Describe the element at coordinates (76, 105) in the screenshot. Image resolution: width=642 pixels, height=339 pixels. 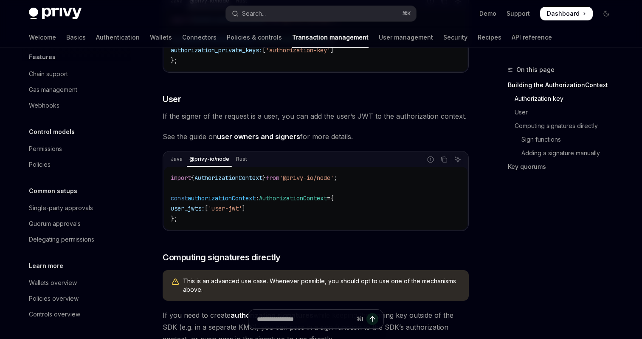
I see `a: Webhooks` at that location.